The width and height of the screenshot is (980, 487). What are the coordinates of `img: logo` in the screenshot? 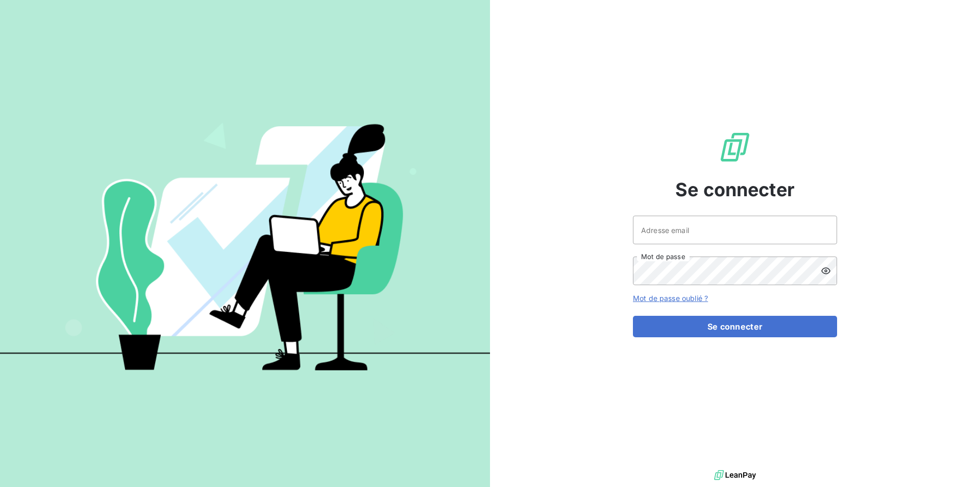 It's located at (735, 475).